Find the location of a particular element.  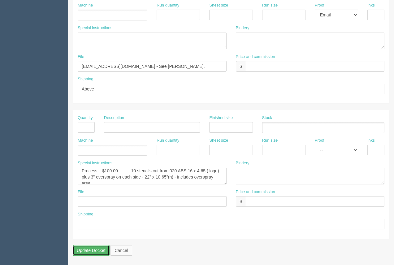

label: Description is located at coordinates (114, 118).